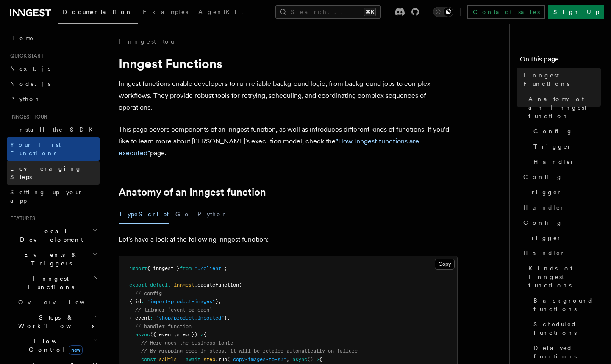  What do you see at coordinates (50, 236) in the screenshot?
I see `span: Local Development` at bounding box center [50, 236].